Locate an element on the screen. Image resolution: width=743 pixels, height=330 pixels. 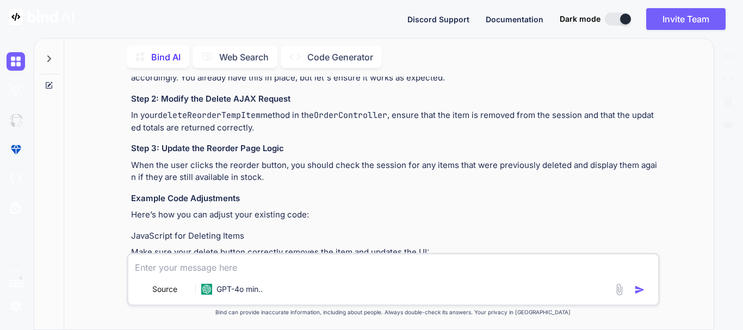
span: Discord Support is located at coordinates (438, 19).